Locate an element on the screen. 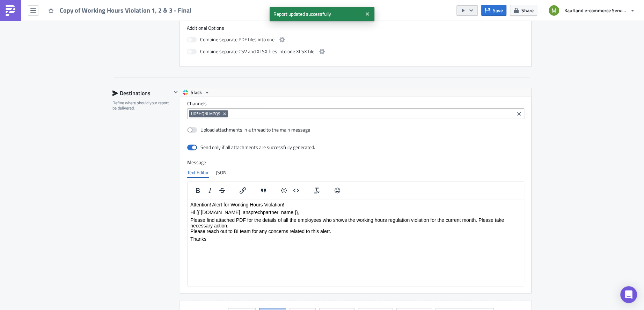 The height and width of the screenshot is (310, 644). label: Message is located at coordinates (356, 163).